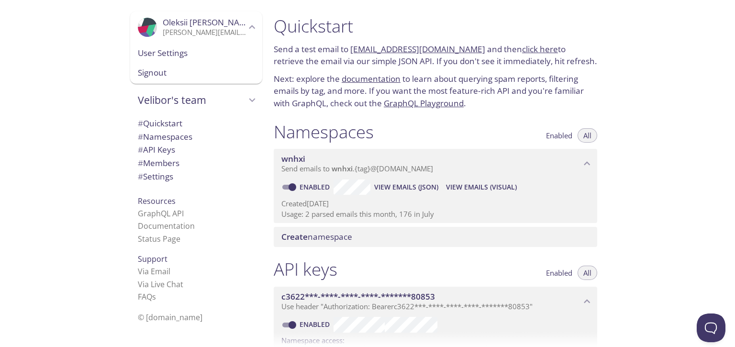  I want to click on span: Quickstart, so click(160, 123).